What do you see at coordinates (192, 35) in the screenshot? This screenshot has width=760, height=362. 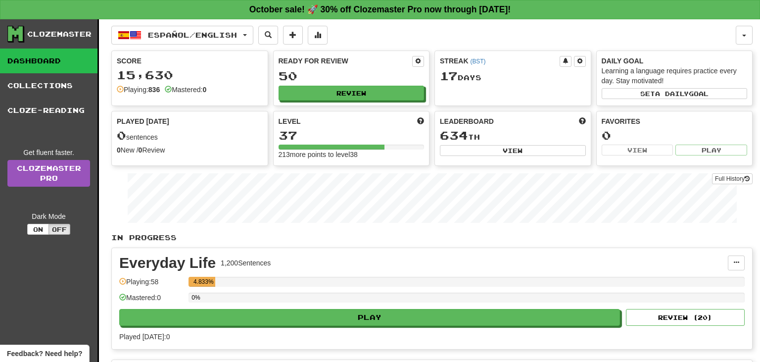 I see `span: Español / English` at bounding box center [192, 35].